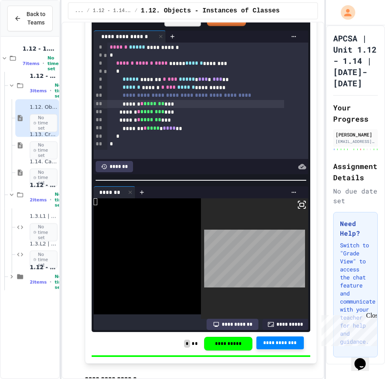  Describe the element at coordinates (38, 91) in the screenshot. I see `span: 3 items` at that location.